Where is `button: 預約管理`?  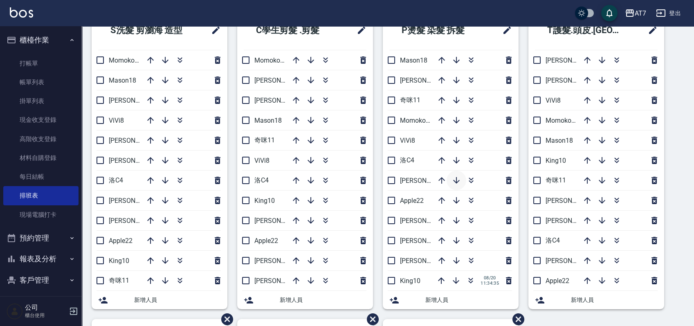
button: 預約管理 is located at coordinates (41, 238).